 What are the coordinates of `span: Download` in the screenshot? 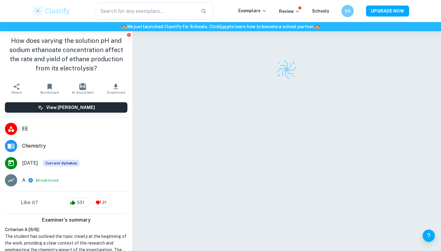 It's located at (116, 92).